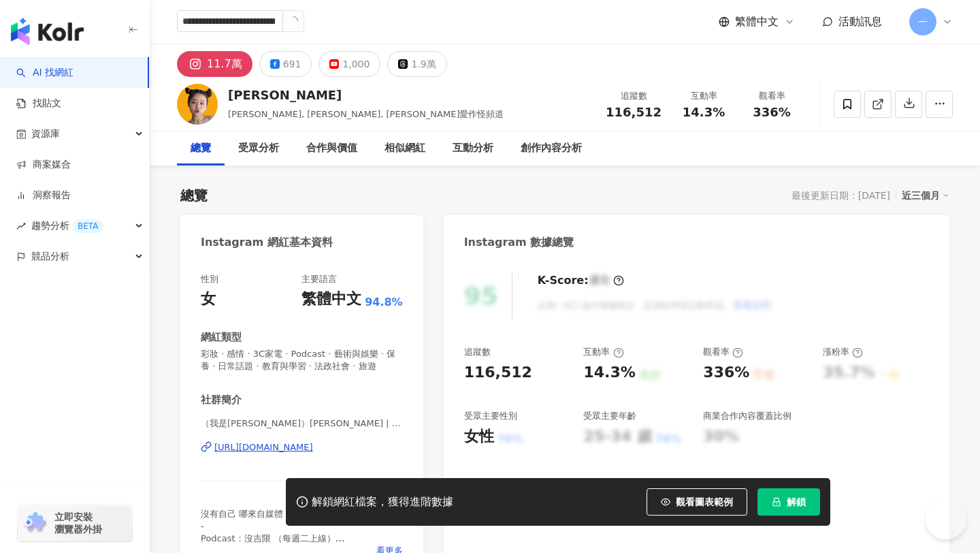 The height and width of the screenshot is (553, 980). Describe the element at coordinates (259, 148) in the screenshot. I see `div: 受眾分析` at that location.